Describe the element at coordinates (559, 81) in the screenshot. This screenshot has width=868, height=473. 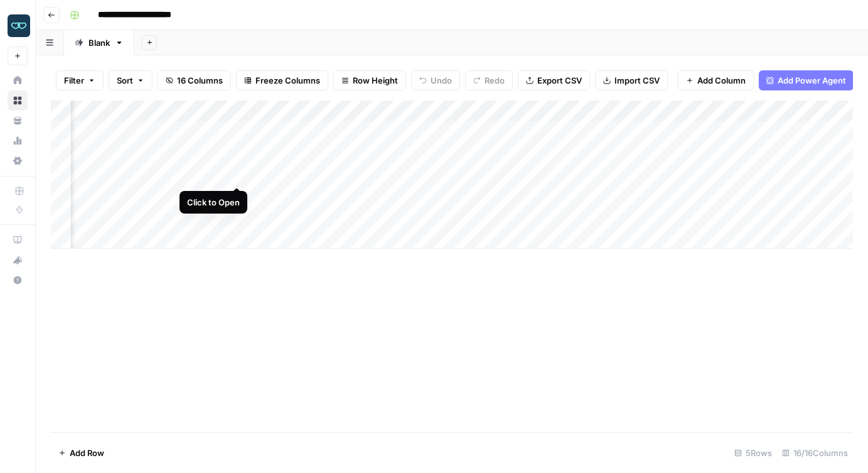
I see `span: Export CSV` at that location.